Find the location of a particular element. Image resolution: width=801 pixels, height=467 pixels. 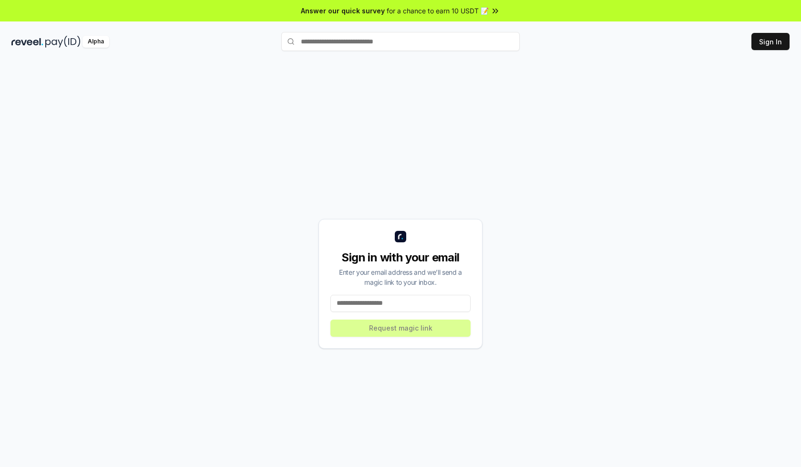

span: Answer our quick survey is located at coordinates (343, 10).